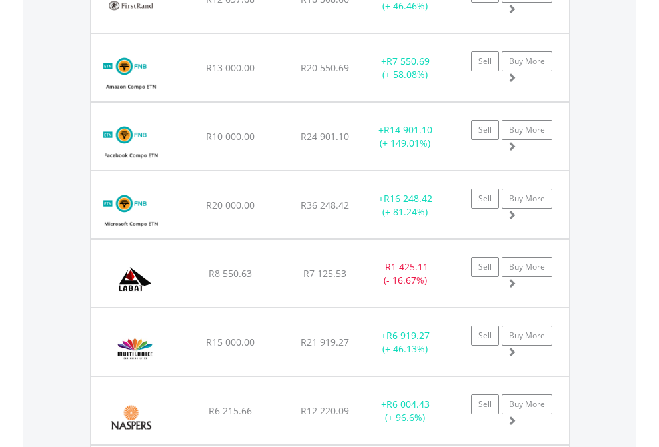 The height and width of the screenshot is (447, 659). What do you see at coordinates (131, 211) in the screenshot?
I see `img: EQU.ZA.MSETNC.png` at bounding box center [131, 211].